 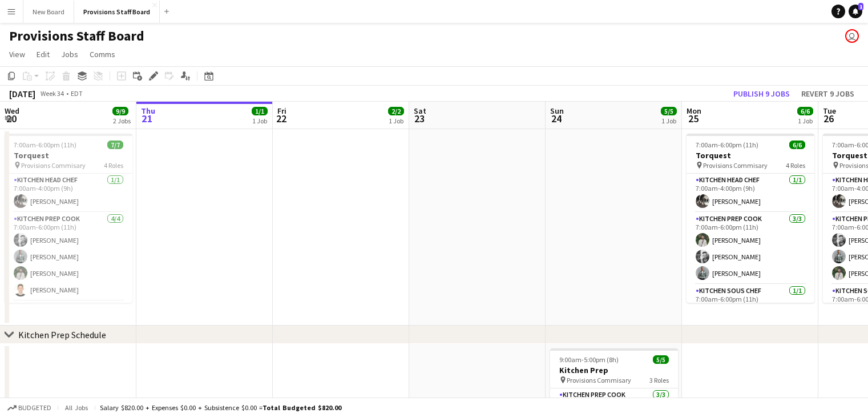 I want to click on span: Total Budgeted $820.00, so click(x=302, y=407).